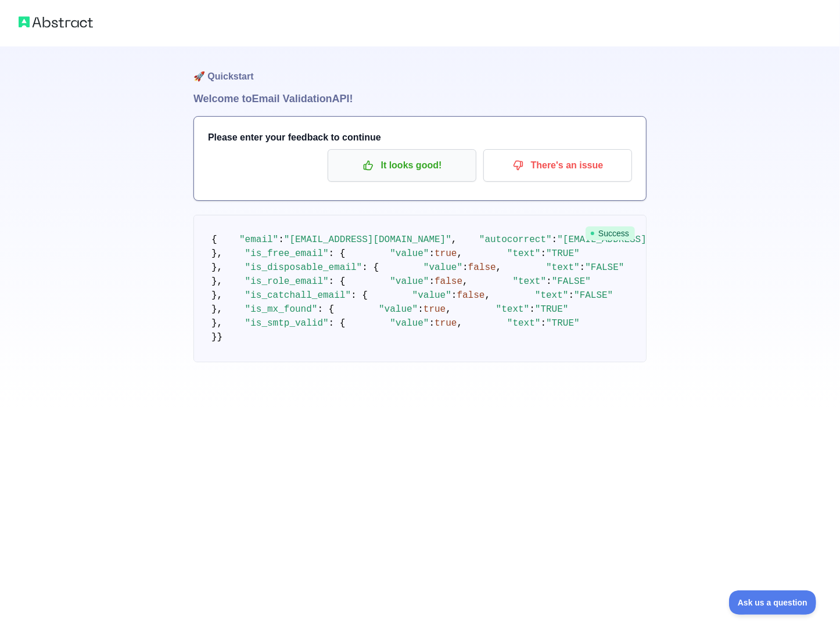 This screenshot has height=638, width=840. Describe the element at coordinates (287, 253) in the screenshot. I see `span: "is_free_email"` at that location.